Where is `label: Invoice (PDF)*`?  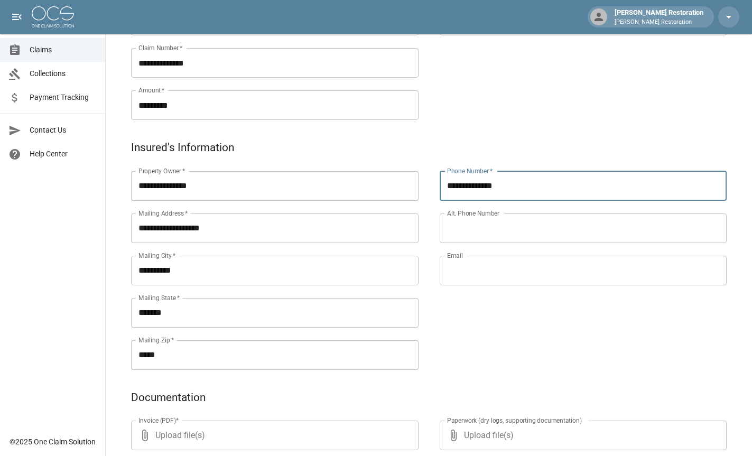
label: Invoice (PDF)* is located at coordinates (159, 420).